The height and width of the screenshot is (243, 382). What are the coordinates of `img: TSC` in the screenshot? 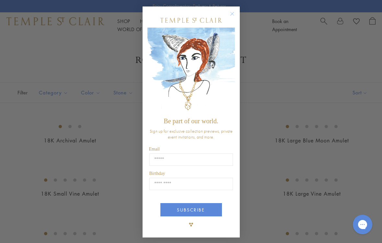 It's located at (191, 224).